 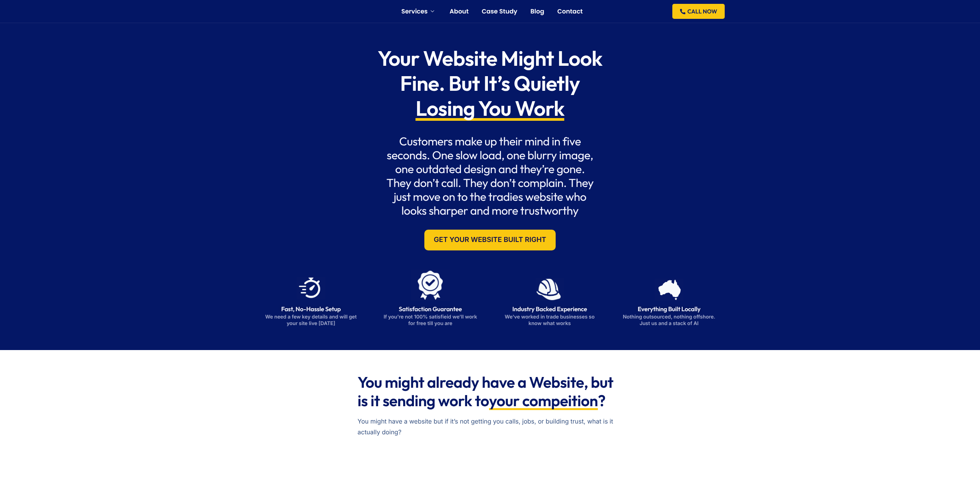 What do you see at coordinates (669, 320) in the screenshot?
I see `p: Nothing outsourced, nothing offshore. Just us and a stack of AI` at bounding box center [669, 320].